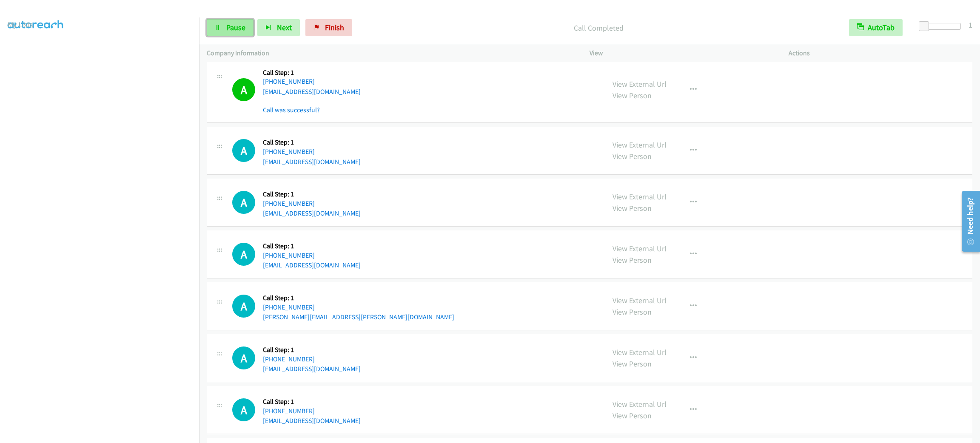 The width and height of the screenshot is (980, 443). What do you see at coordinates (15, 34) in the screenshot?
I see `div: Open Resource Center` at bounding box center [15, 34].